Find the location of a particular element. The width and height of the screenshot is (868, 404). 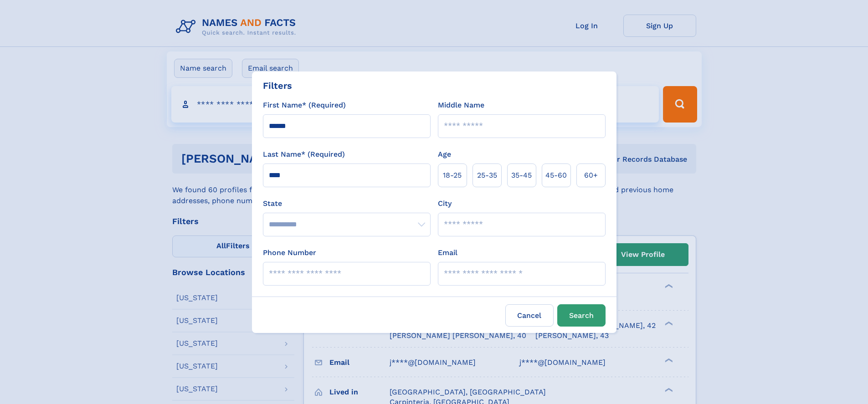

label: State is located at coordinates (347, 204).